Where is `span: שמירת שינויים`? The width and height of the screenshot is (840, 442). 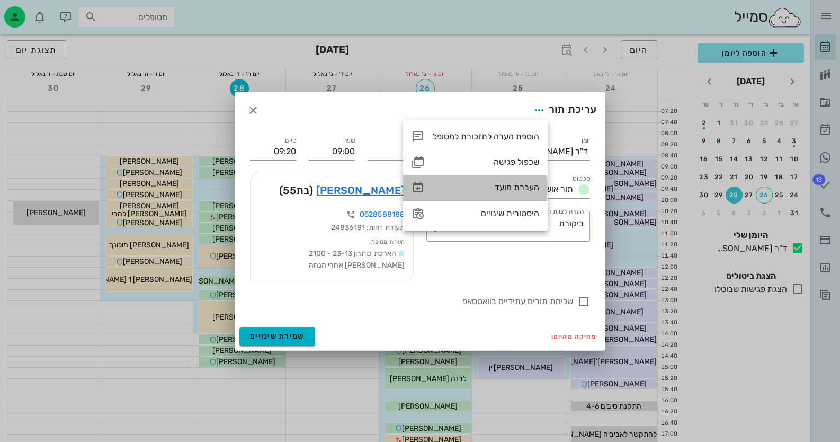 span: שמירת שינויים is located at coordinates (277, 336).